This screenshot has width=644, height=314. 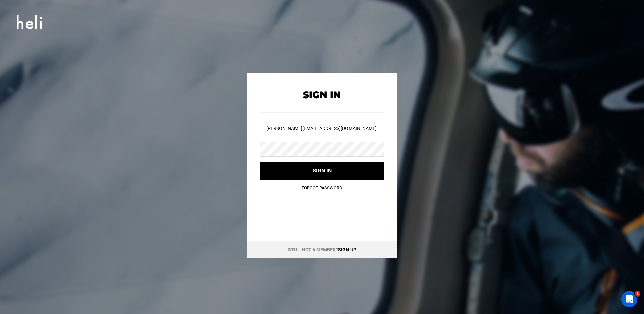 What do you see at coordinates (638, 294) in the screenshot?
I see `span: 1` at bounding box center [638, 294].